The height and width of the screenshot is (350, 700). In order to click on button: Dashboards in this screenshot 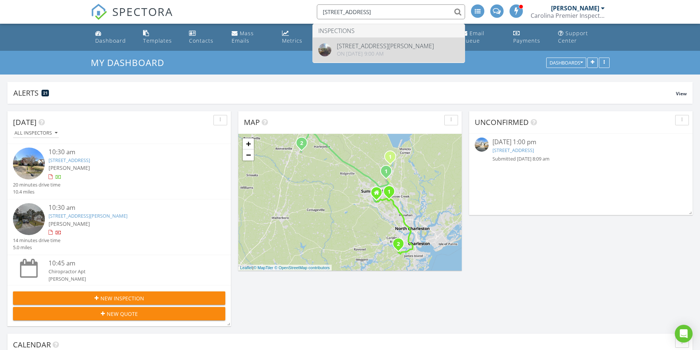, I will do `click(567, 63)`.